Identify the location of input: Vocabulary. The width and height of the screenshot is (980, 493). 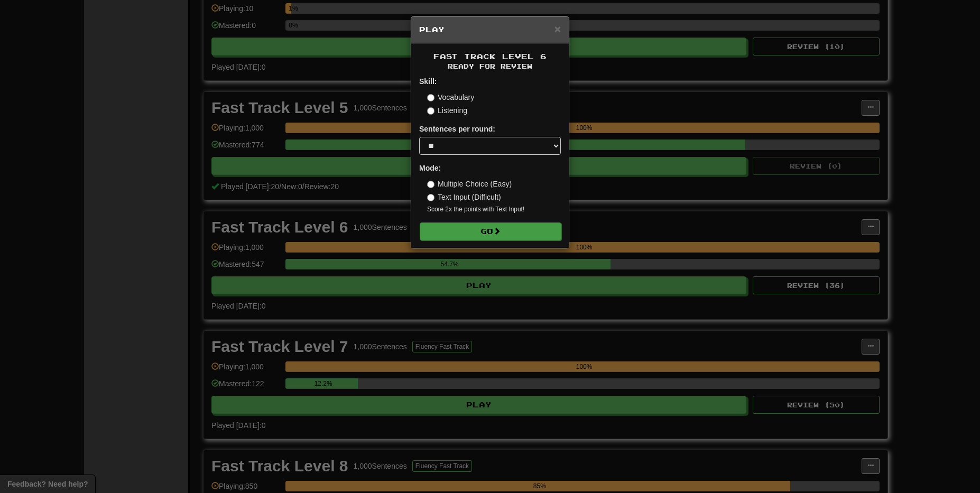
(431, 98).